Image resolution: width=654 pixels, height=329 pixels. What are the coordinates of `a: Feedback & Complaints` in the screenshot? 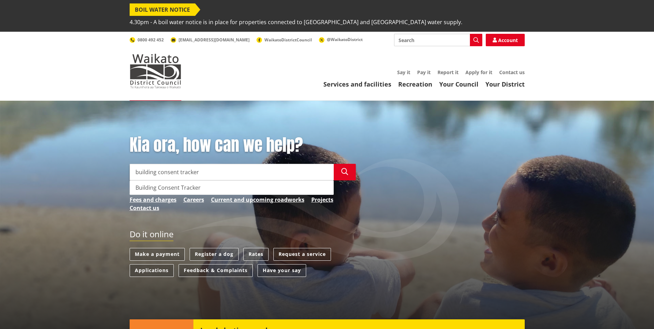 It's located at (216, 270).